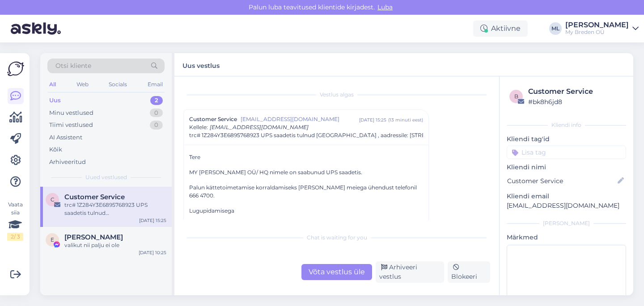 The width and height of the screenshot is (644, 306). Describe the element at coordinates (52, 239) in the screenshot. I see `span: E` at that location.